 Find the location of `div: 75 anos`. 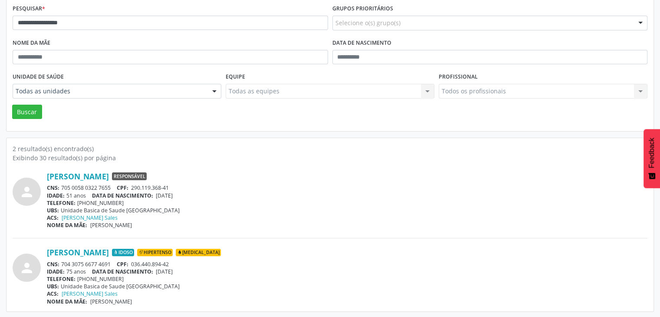

div: 75 anos is located at coordinates (347, 271).